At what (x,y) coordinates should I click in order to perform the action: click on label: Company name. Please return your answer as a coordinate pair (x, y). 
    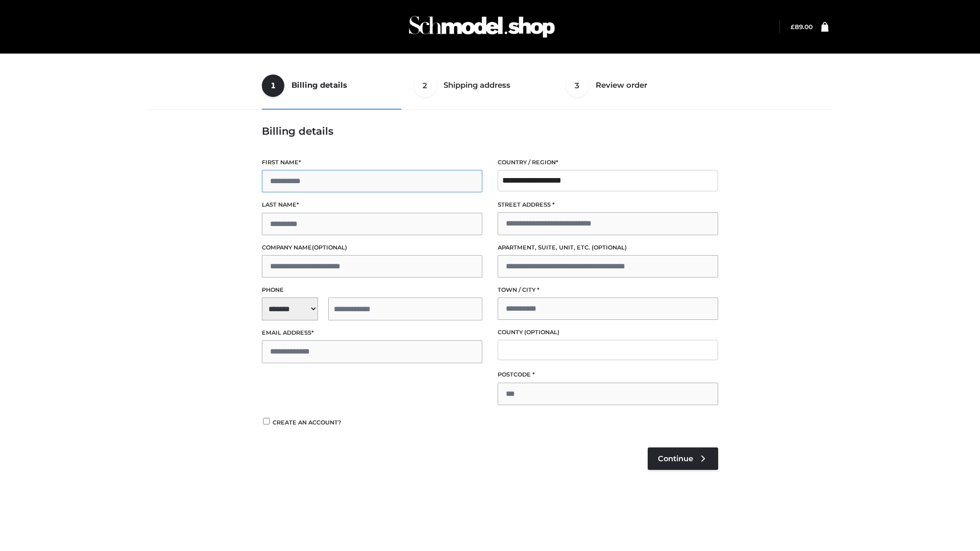
    Looking at the image, I should click on (372, 247).